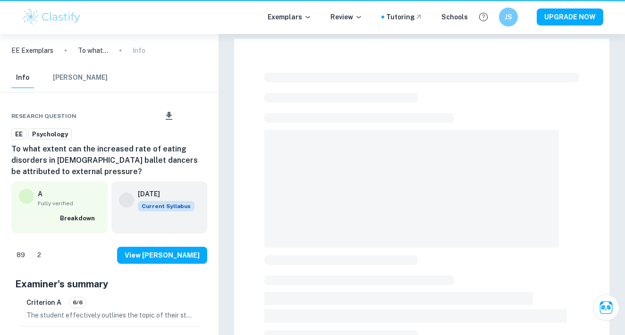 Image resolution: width=625 pixels, height=335 pixels. I want to click on span: 6/6, so click(77, 302).